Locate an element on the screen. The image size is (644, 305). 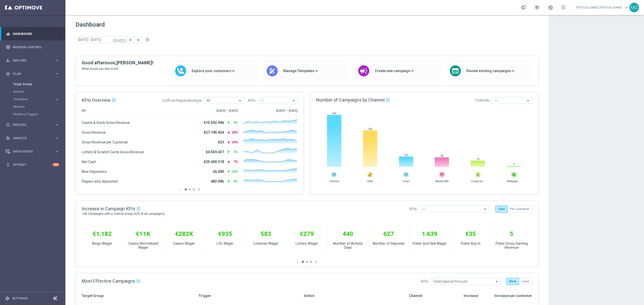
i: equalizer is located at coordinates (8, 34).